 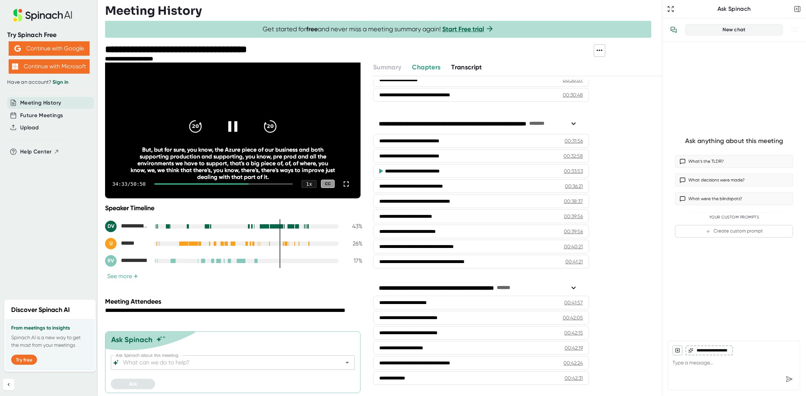 What do you see at coordinates (573, 318) in the screenshot?
I see `div: 00:42:05` at bounding box center [573, 318].